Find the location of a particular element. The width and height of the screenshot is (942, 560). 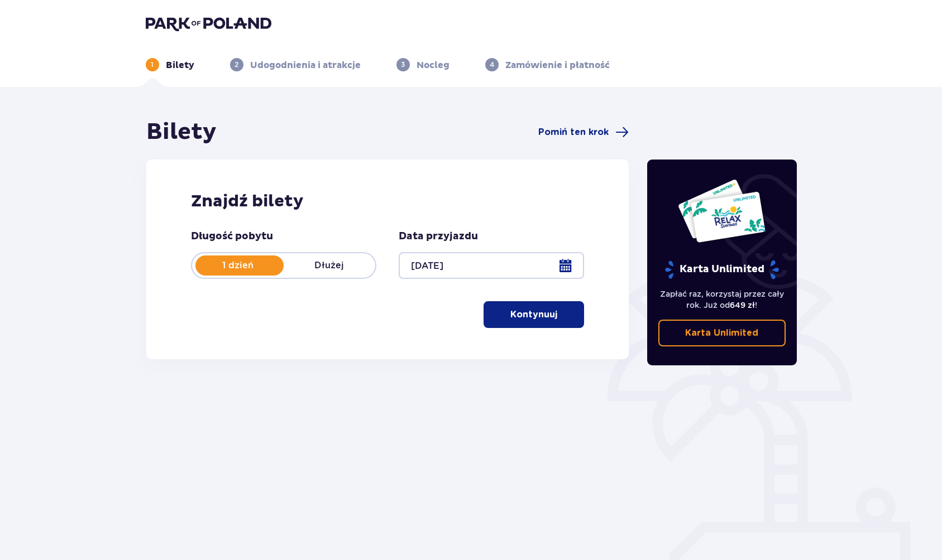

a: Pomiń ten krok is located at coordinates (583, 132).